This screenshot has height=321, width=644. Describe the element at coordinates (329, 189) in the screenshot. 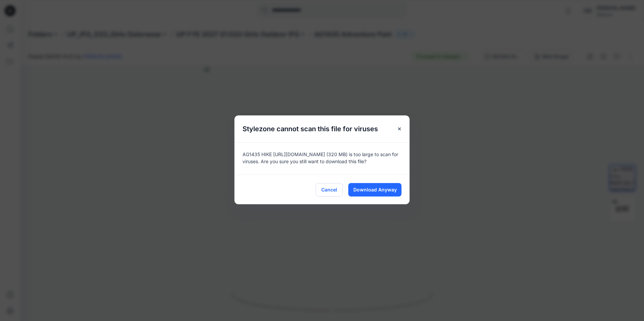

I see `span: Cancel` at that location.